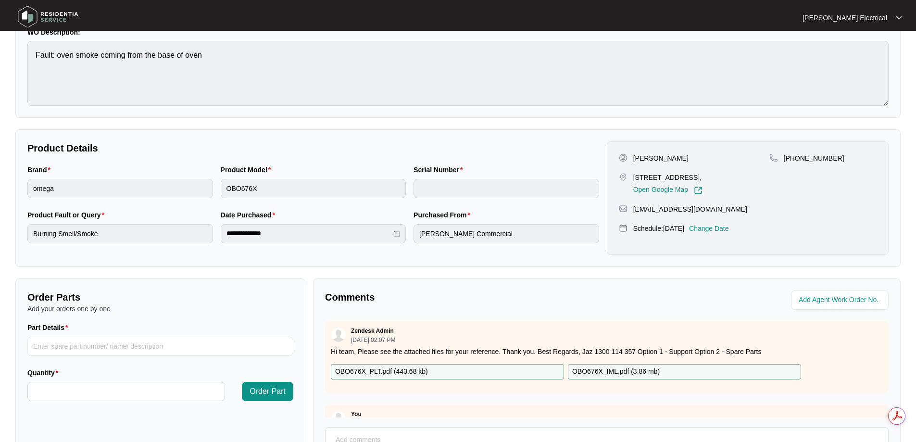 This screenshot has height=442, width=916. What do you see at coordinates (120, 234) in the screenshot?
I see `input: Product Fault or Query` at bounding box center [120, 234].